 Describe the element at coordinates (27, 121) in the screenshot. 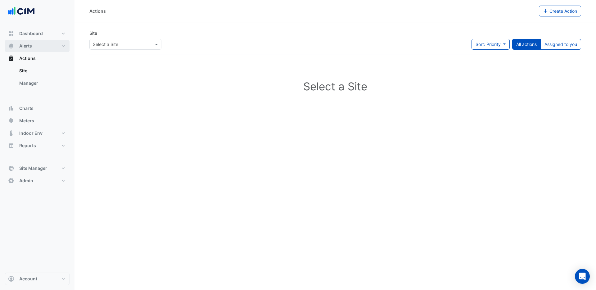

I see `span: Meters` at that location.